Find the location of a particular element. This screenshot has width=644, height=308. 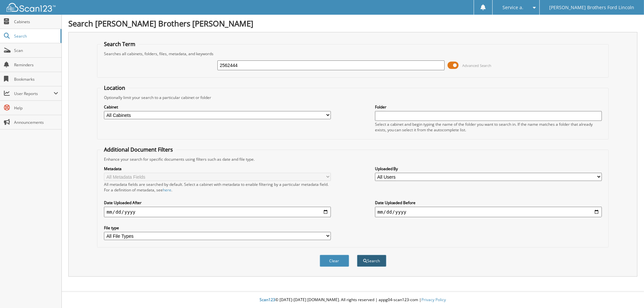

a: here is located at coordinates (167, 190).